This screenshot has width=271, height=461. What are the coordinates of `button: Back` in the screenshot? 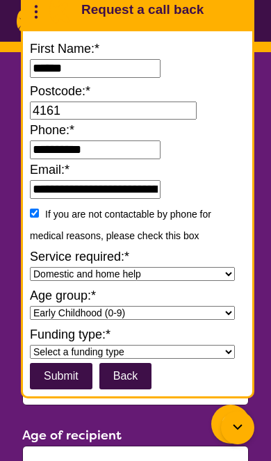 It's located at (126, 376).